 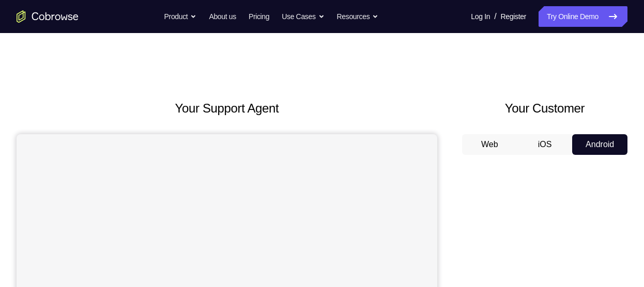 I want to click on a: Register, so click(x=513, y=16).